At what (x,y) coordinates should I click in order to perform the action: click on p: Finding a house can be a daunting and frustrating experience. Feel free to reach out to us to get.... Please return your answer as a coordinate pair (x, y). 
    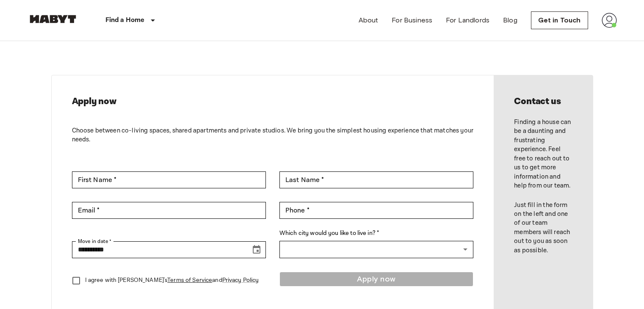
    Looking at the image, I should click on (543, 154).